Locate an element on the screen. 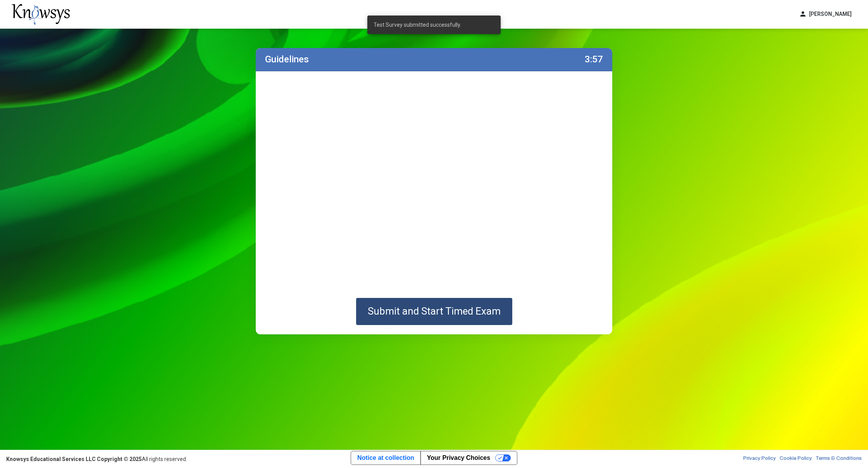 The width and height of the screenshot is (868, 468). strong: Knowsys Educational Services LLC Copyright © 2025 is located at coordinates (74, 459).